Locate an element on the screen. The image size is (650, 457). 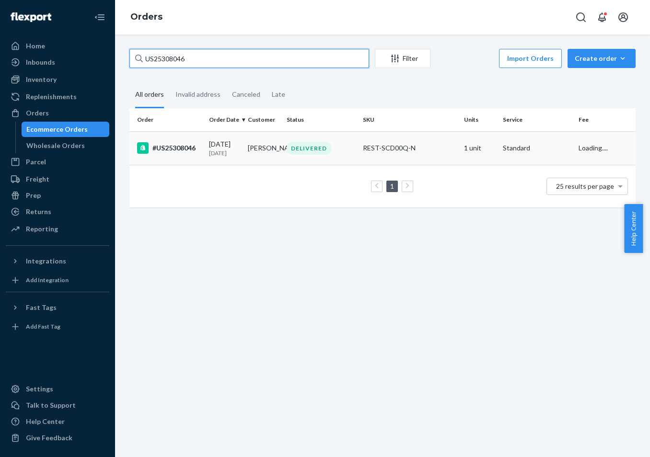
button: Help Center is located at coordinates (633, 229).